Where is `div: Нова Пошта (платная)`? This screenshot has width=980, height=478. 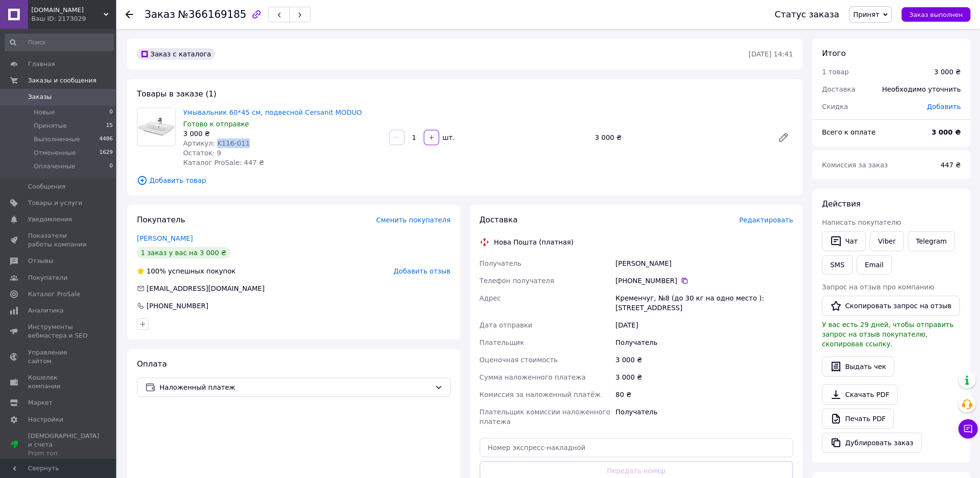 div: Нова Пошта (платная) is located at coordinates (534, 242).